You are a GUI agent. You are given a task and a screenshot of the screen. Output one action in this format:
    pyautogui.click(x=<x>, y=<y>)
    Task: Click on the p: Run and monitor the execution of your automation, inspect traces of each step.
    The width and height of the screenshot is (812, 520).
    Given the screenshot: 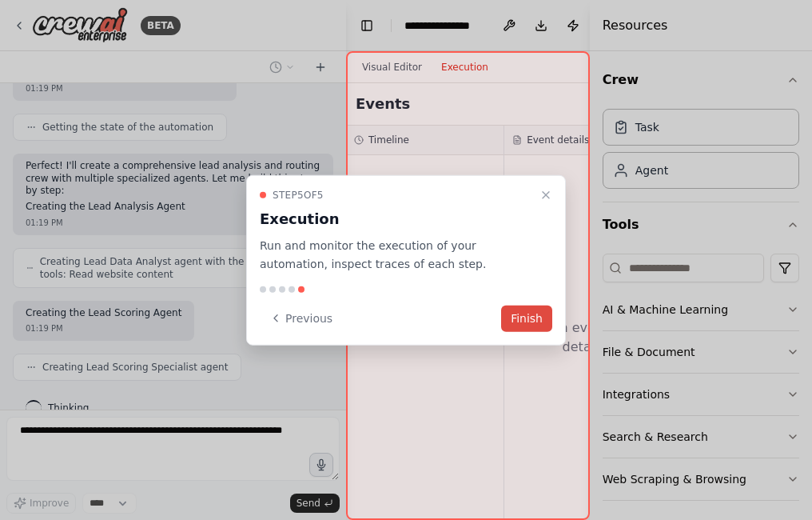 What is the action you would take?
    pyautogui.click(x=396, y=255)
    